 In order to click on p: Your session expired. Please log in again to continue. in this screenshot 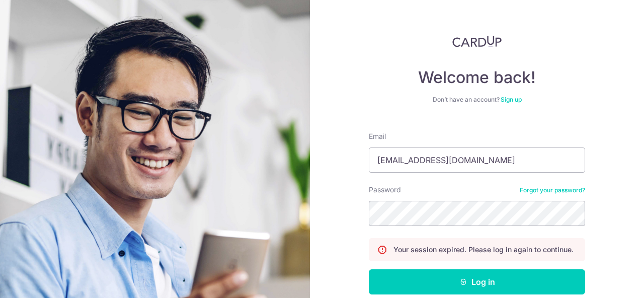, I will do `click(484, 249)`.